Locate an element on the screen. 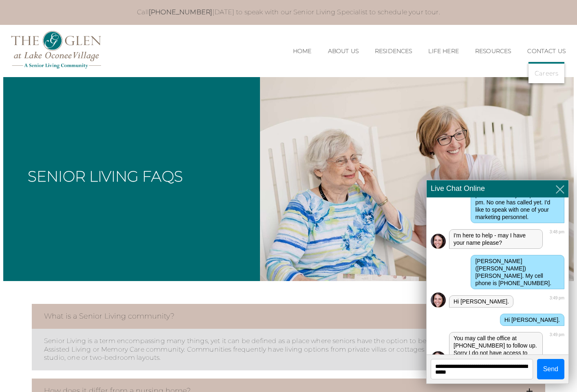 The height and width of the screenshot is (392, 577). a: Home is located at coordinates (303, 51).